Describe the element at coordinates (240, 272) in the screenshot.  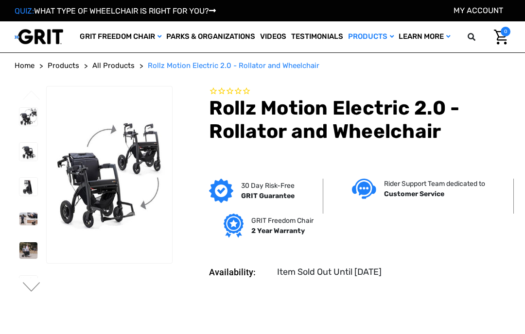
I see `dt: Availability:` at that location.